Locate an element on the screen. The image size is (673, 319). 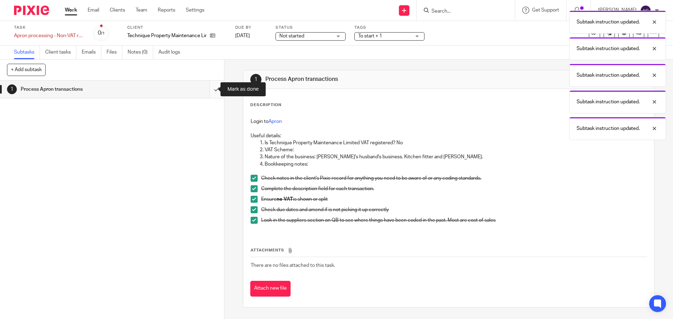
p: Check due dates and amend if is not picking it up correctly is located at coordinates (454, 210).